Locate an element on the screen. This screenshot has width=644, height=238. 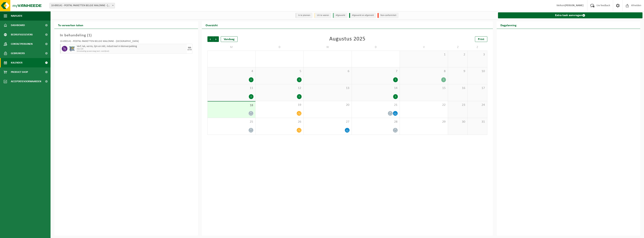
span: Omwisseling op aanvraag (excl. voorrijkost) is located at coordinates (131, 51).